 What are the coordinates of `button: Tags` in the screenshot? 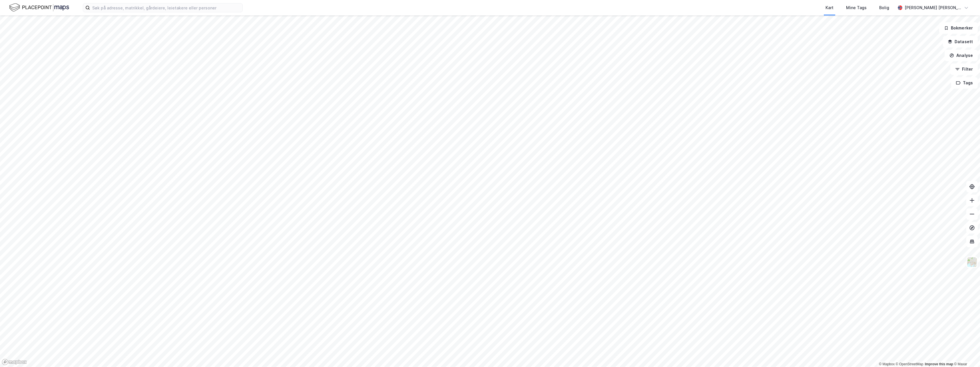 It's located at (965, 83).